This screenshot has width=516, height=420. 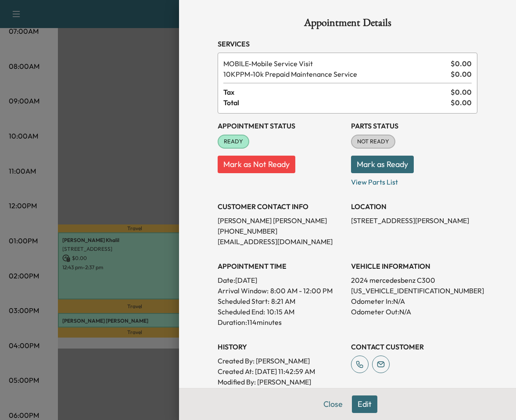 What do you see at coordinates (414, 206) in the screenshot?
I see `h3: LOCATION` at bounding box center [414, 206].